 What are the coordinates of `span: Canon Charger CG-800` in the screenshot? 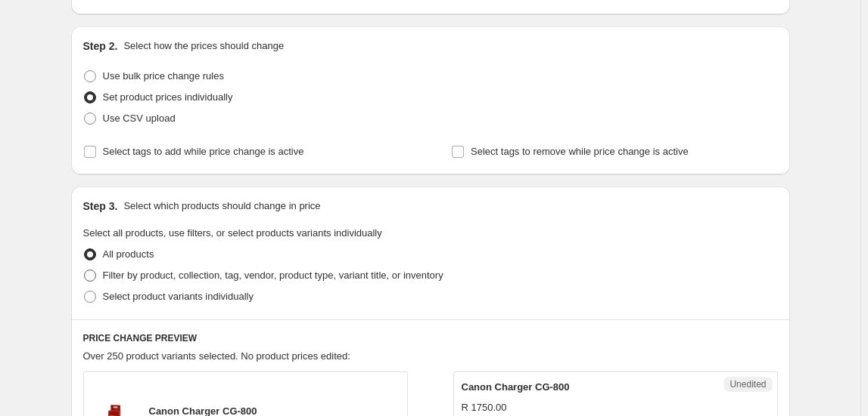 It's located at (515, 387).